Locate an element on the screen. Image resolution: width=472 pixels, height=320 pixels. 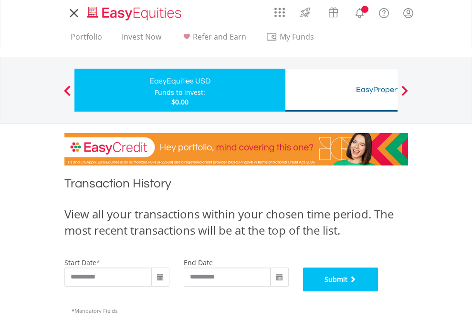
span: Mandatory Fields is located at coordinates (95, 311).